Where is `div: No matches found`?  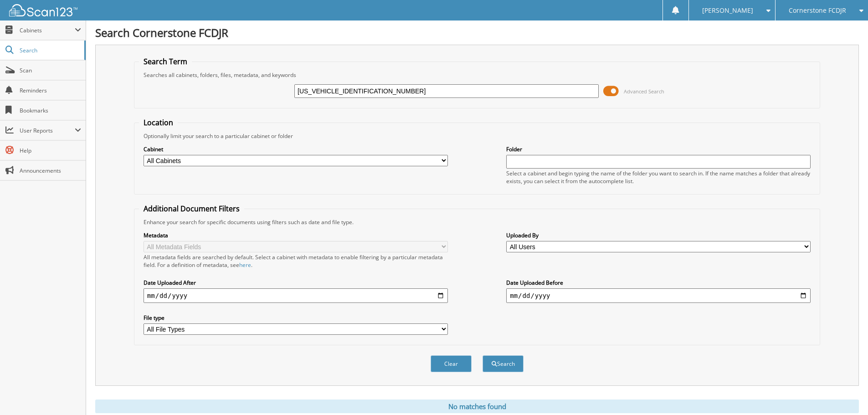 div: No matches found is located at coordinates (477, 406).